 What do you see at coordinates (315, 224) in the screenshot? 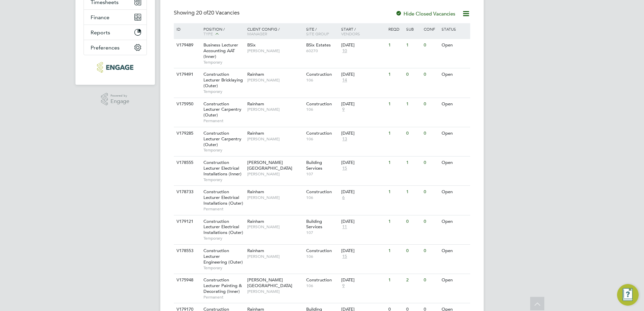
I see `span: Building Services` at bounding box center [315, 224].